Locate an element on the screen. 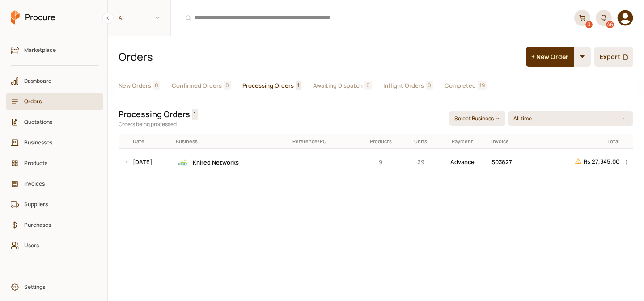 The image size is (644, 301). span: Users is located at coordinates (58, 246).